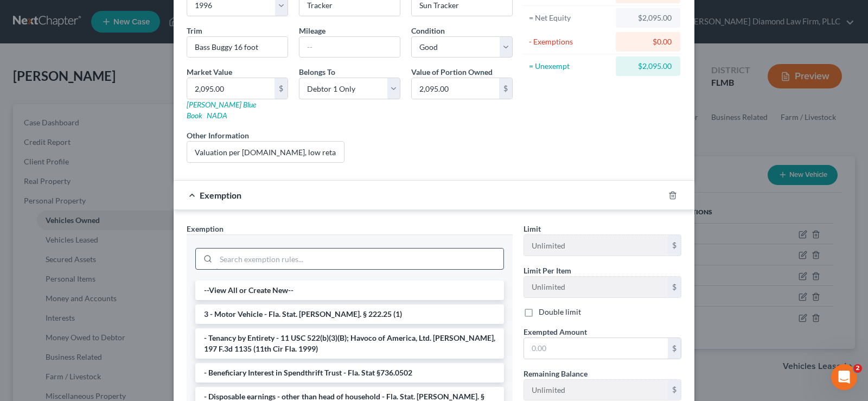 The width and height of the screenshot is (868, 401). Describe the element at coordinates (858, 368) in the screenshot. I see `span: 2` at that location.